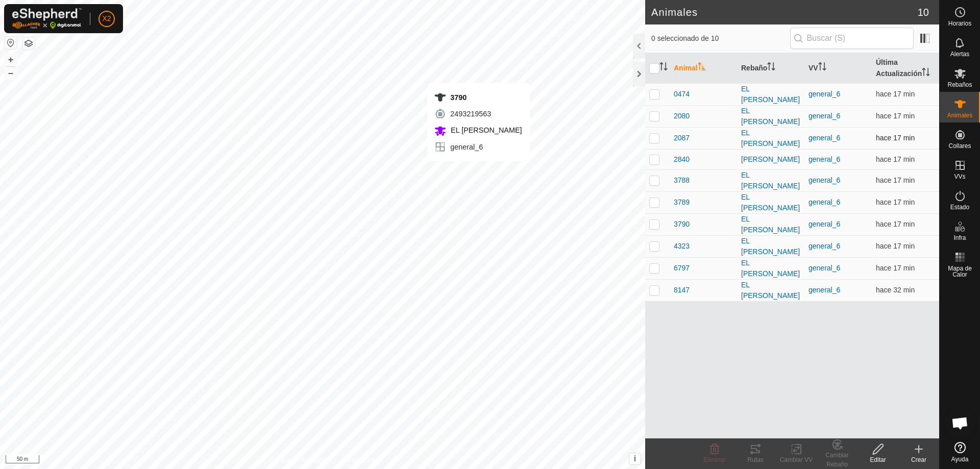 This screenshot has height=469, width=980. I want to click on span: 8147, so click(682, 290).